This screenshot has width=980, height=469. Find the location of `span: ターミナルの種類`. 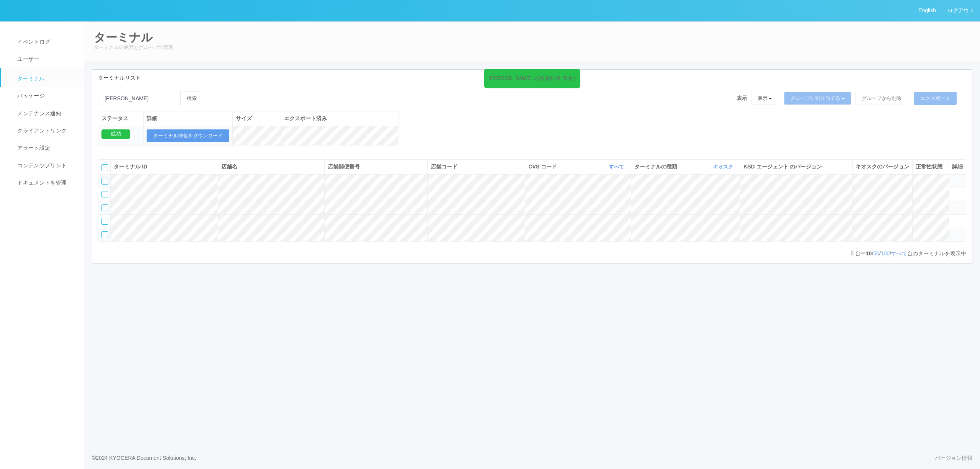

span: ターミナルの種類 is located at coordinates (657, 166).